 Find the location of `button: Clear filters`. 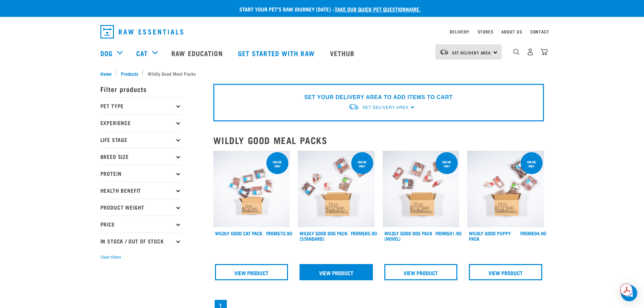

button: Clear filters is located at coordinates (111, 258).